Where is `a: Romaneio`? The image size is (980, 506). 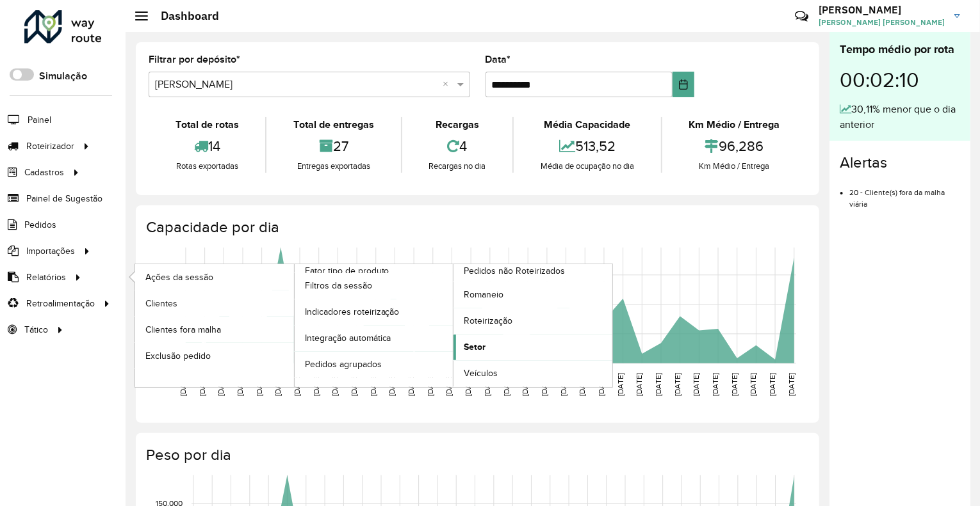 a: Romaneio is located at coordinates (533, 295).